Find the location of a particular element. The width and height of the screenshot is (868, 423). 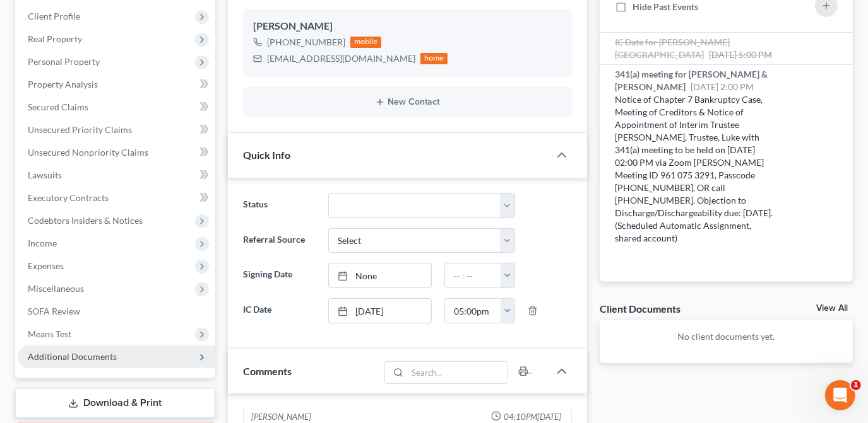

span: Real Property is located at coordinates (55, 39).